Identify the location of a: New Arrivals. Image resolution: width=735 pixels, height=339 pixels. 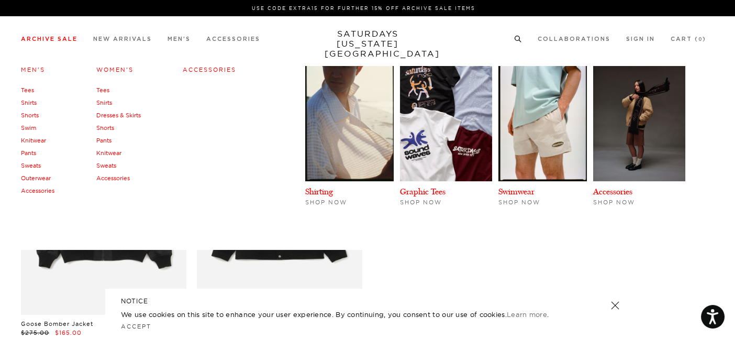
(122, 39).